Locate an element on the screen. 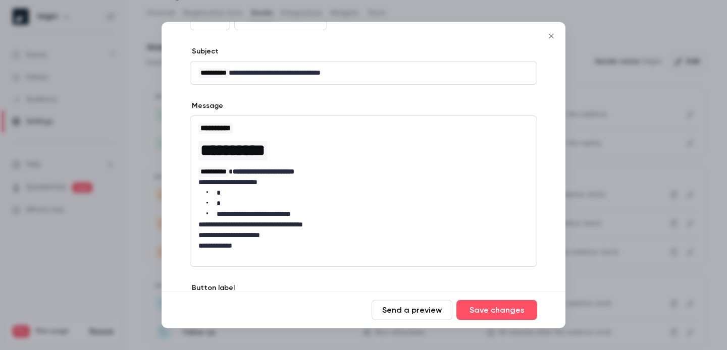  button: Send a preview is located at coordinates (412, 311).